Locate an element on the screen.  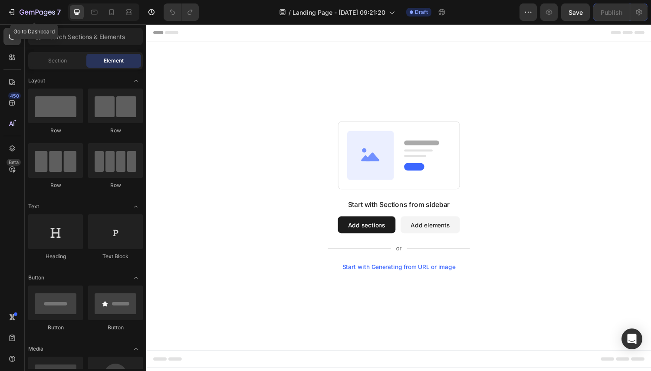
div: Text Block is located at coordinates (115, 256).